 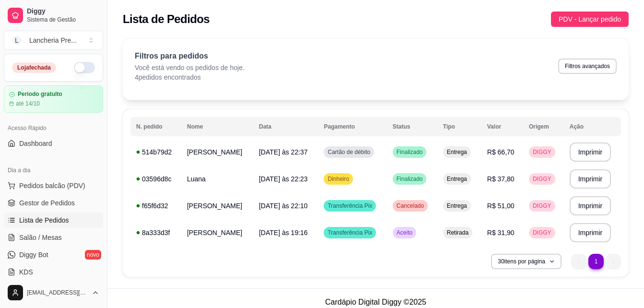 What do you see at coordinates (53, 40) in the screenshot?
I see `button: Select a team` at bounding box center [53, 40].